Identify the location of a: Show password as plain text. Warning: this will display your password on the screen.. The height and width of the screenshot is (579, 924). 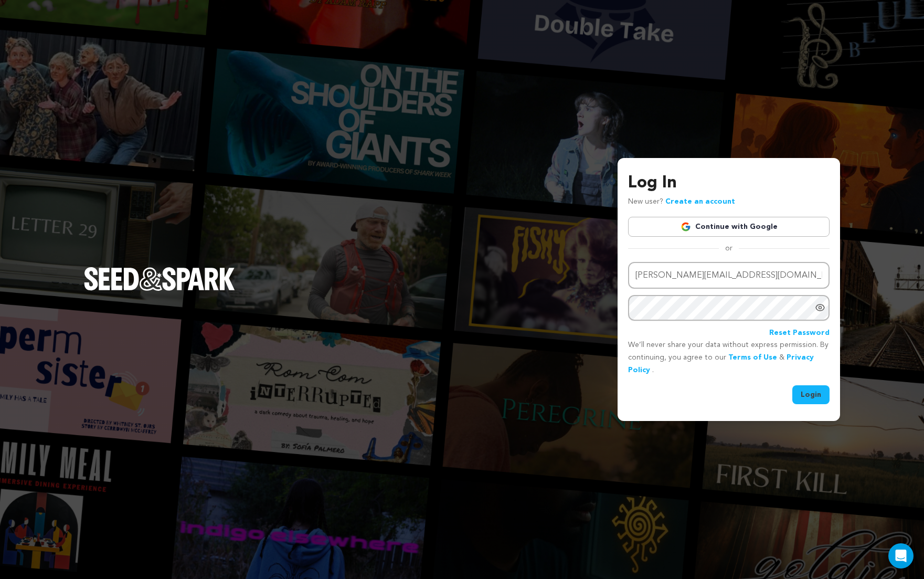
(820, 308).